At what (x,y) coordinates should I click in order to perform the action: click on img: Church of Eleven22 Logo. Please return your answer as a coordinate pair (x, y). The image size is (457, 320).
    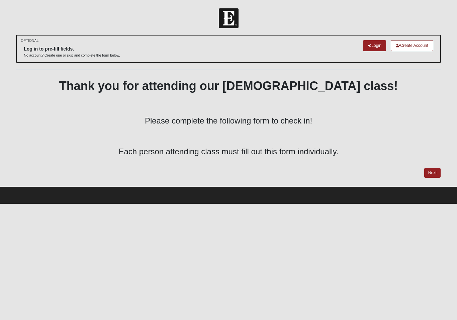
    Looking at the image, I should click on (228, 18).